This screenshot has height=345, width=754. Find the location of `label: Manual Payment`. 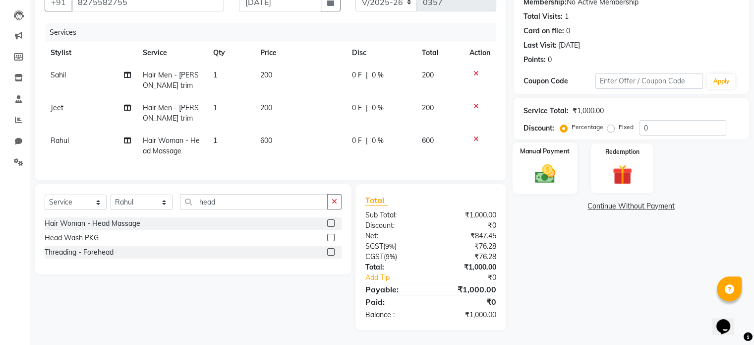

label: Manual Payment is located at coordinates (545, 151).